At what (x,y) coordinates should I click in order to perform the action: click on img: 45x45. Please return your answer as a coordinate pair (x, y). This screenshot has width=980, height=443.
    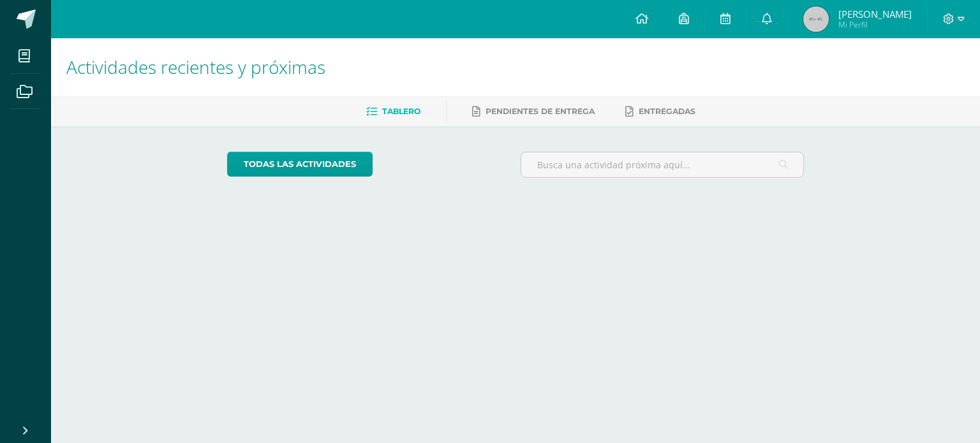
    Looking at the image, I should click on (816, 19).